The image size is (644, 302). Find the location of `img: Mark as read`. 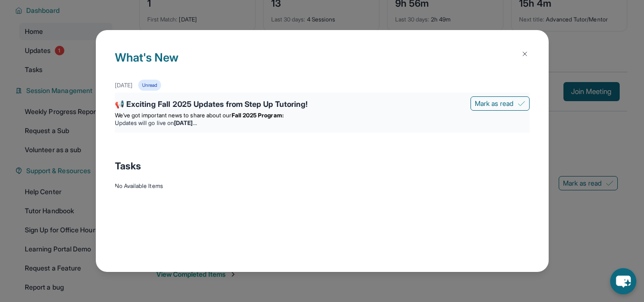

img: Mark as read is located at coordinates (522, 103).